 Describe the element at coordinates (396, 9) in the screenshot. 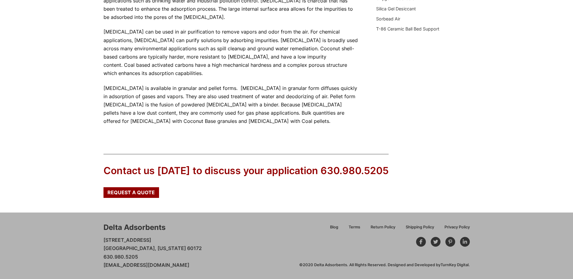

I see `a: Silica Gel Desiccant` at that location.